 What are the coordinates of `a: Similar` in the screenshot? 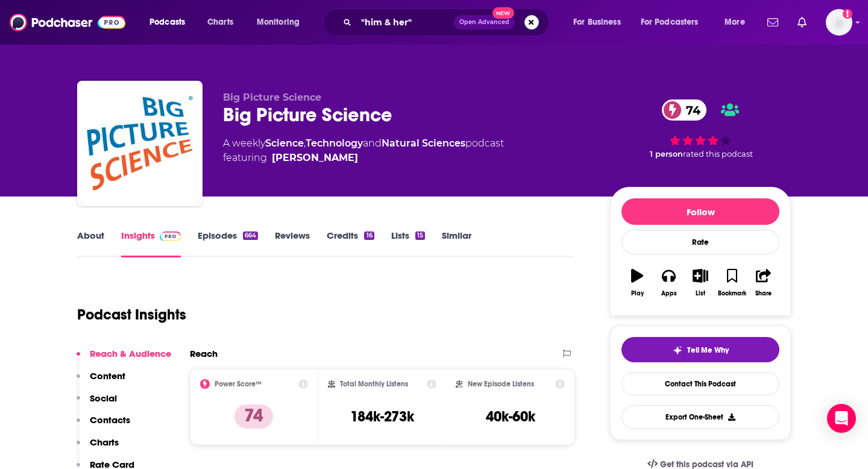 It's located at (456, 243).